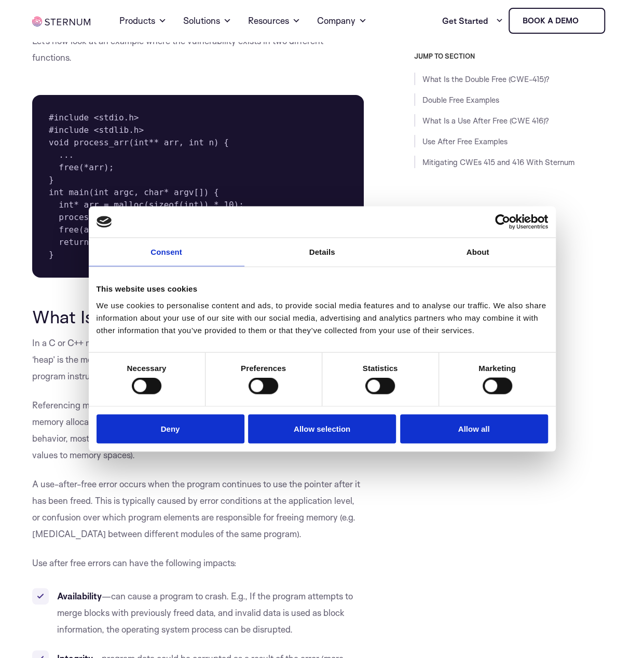 The height and width of the screenshot is (658, 644). What do you see at coordinates (167, 251) in the screenshot?
I see `a: Consent` at bounding box center [167, 251].